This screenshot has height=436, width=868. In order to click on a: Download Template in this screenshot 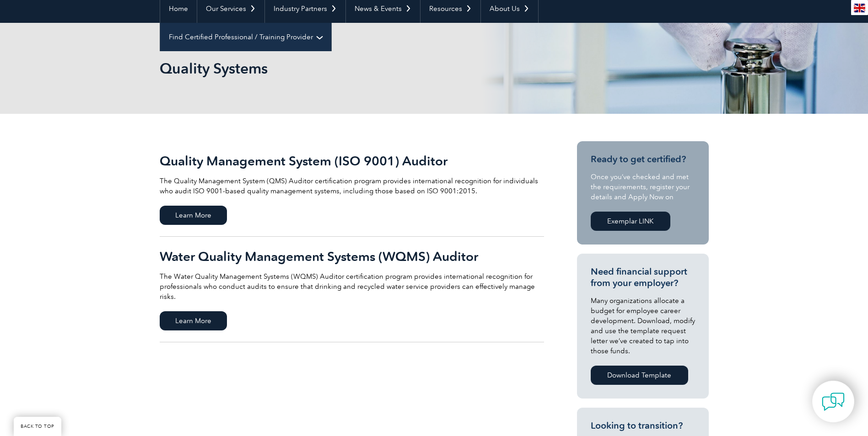, I will do `click(639, 375)`.